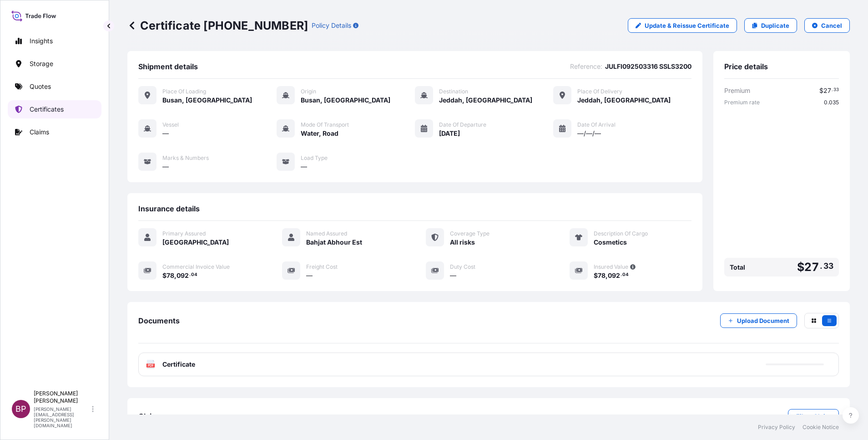  I want to click on a: Quotes, so click(55, 87).